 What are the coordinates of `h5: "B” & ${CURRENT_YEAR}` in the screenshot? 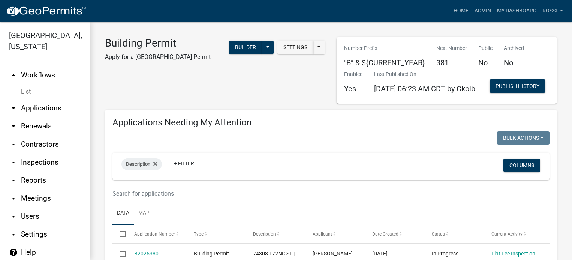 It's located at (385, 63).